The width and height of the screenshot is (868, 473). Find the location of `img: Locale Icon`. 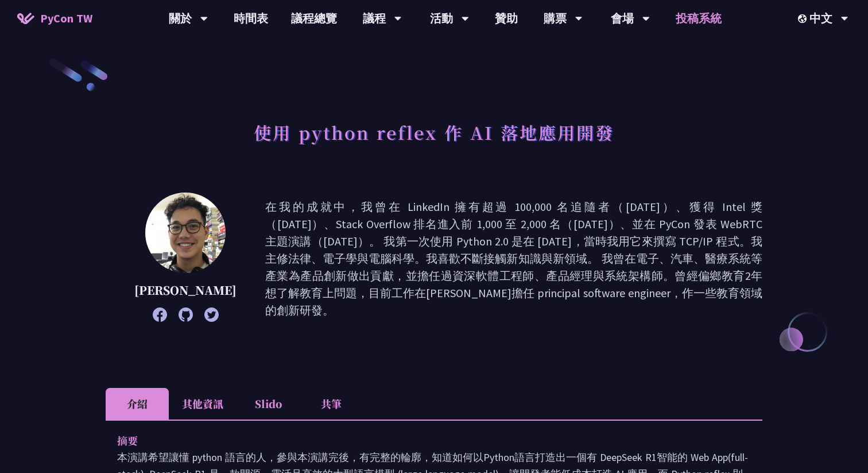

img: Locale Icon is located at coordinates (804, 19).